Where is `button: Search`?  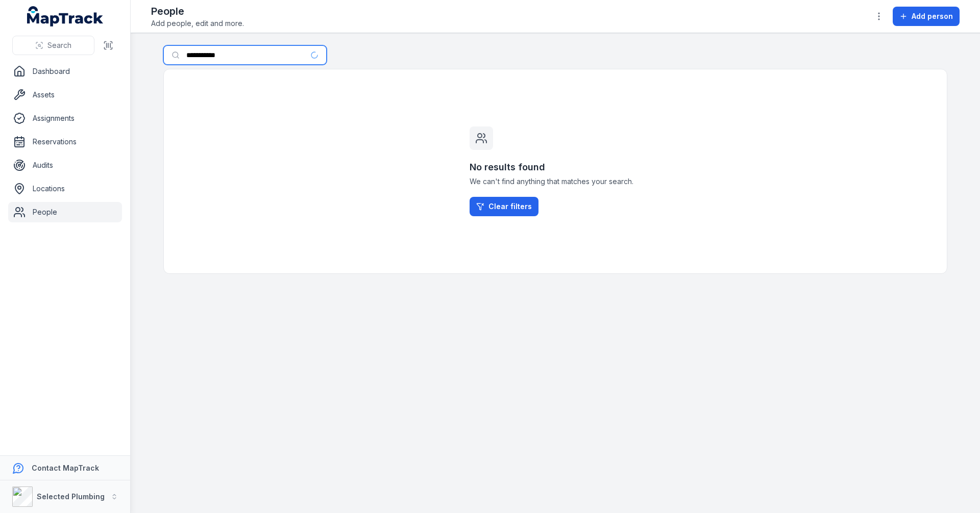 button: Search is located at coordinates (53, 45).